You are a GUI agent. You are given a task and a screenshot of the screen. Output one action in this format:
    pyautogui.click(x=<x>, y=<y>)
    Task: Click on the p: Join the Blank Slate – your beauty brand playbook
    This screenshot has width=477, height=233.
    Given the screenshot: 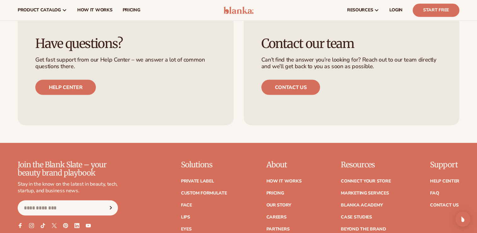 What is the action you would take?
    pyautogui.click(x=68, y=168)
    